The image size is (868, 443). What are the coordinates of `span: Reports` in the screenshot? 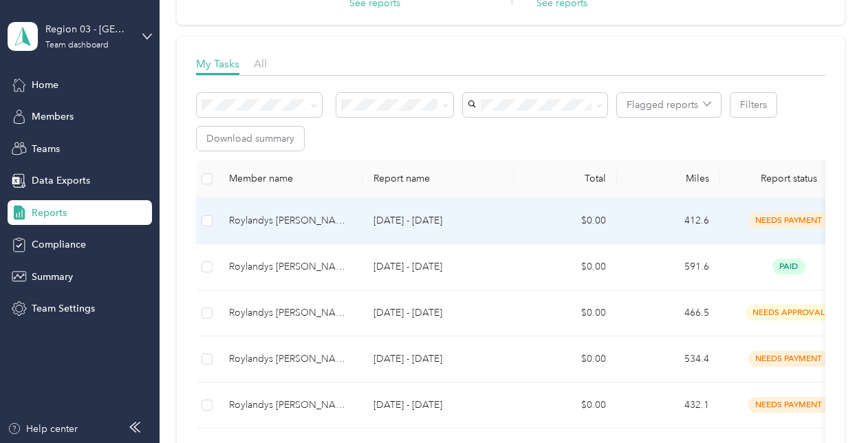 It's located at (48, 213).